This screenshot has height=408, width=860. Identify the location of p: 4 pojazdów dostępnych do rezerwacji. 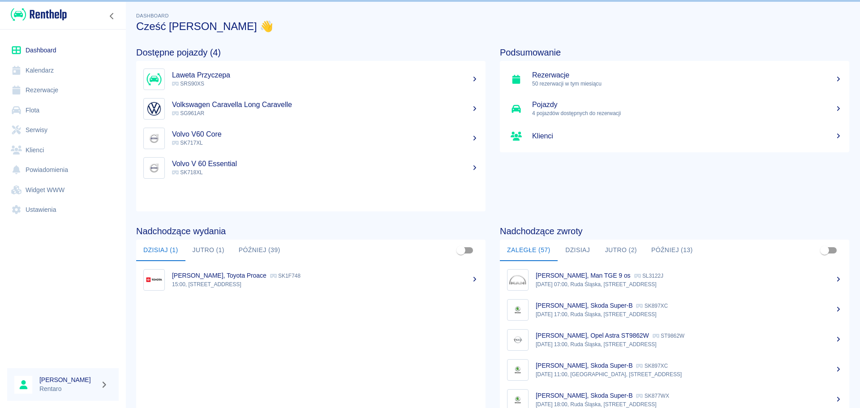
(687, 113).